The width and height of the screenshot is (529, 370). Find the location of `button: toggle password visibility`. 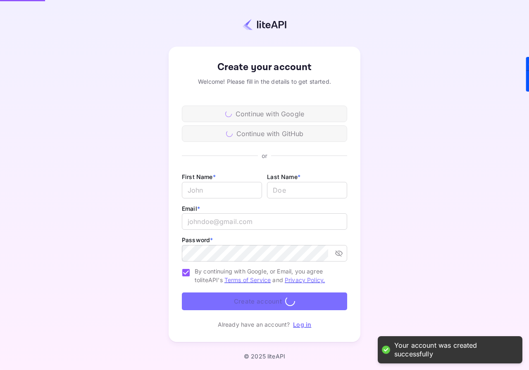

button: toggle password visibility is located at coordinates (339, 254).